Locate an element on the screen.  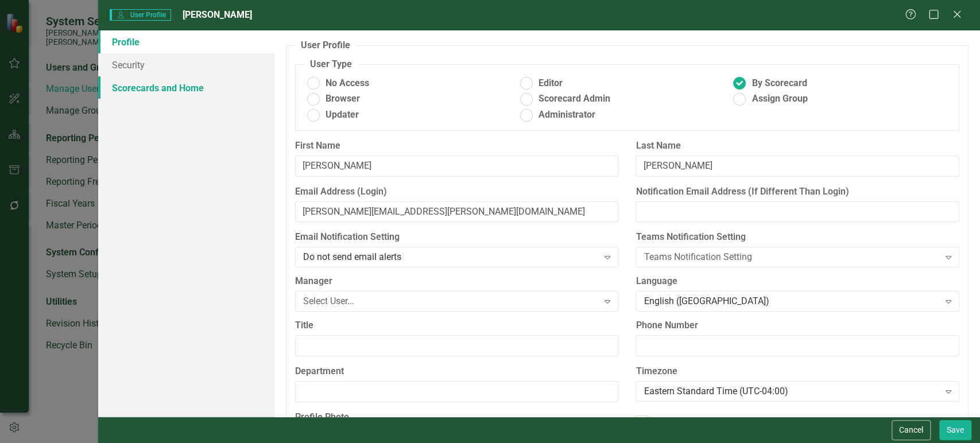
label: Email Notification Setting is located at coordinates (457, 237).